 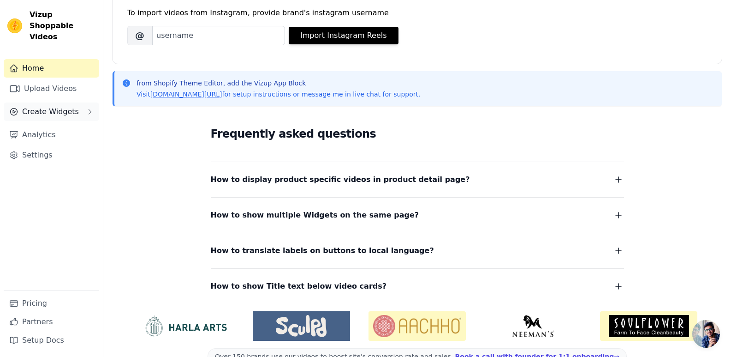 What do you see at coordinates (51, 112) in the screenshot?
I see `button: Create Widgets` at bounding box center [51, 112].